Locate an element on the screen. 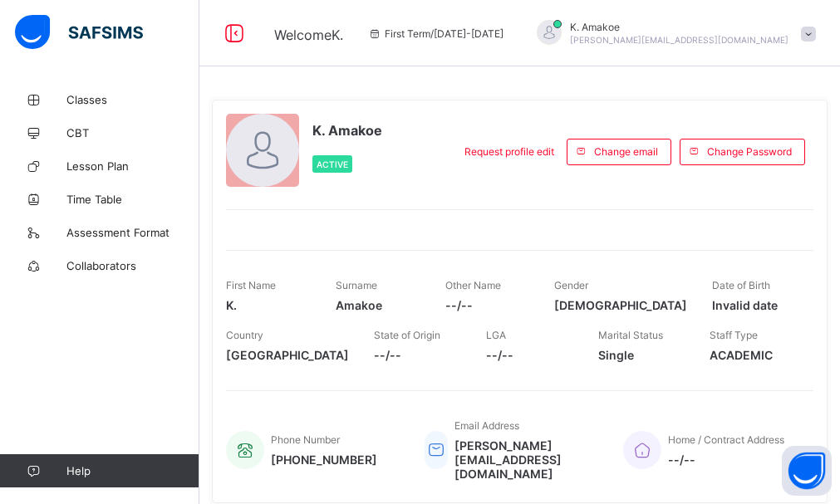  span: CBT is located at coordinates (133, 133).